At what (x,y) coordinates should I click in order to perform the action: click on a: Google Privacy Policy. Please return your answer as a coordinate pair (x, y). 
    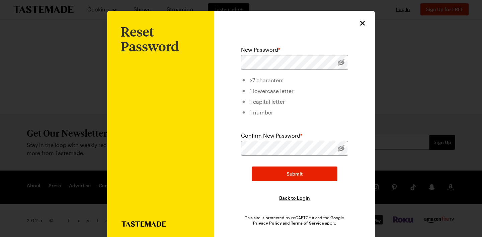
    Looking at the image, I should click on (268, 222).